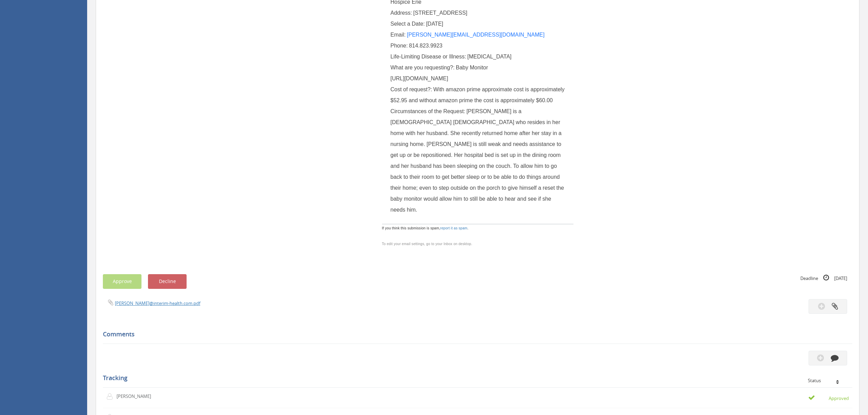 This screenshot has height=415, width=868. I want to click on span: 814.823.9923, so click(426, 45).